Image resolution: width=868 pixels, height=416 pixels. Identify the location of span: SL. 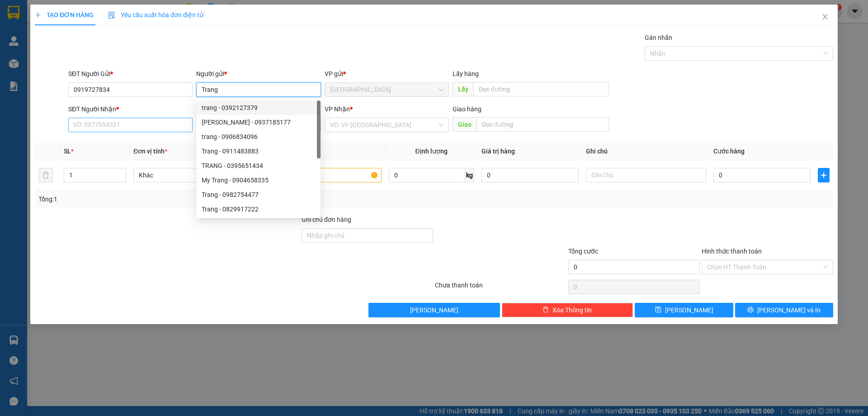
(67, 151).